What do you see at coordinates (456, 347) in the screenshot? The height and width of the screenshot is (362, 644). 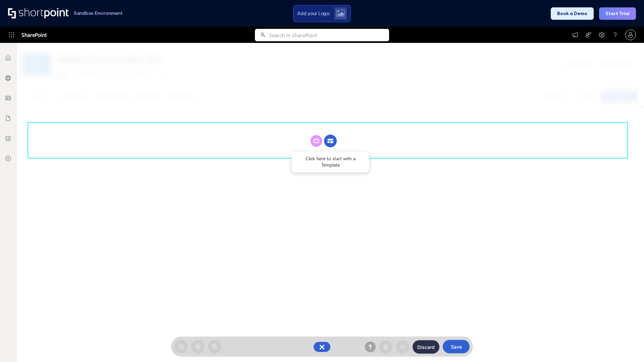 I see `button: Save` at bounding box center [456, 347].